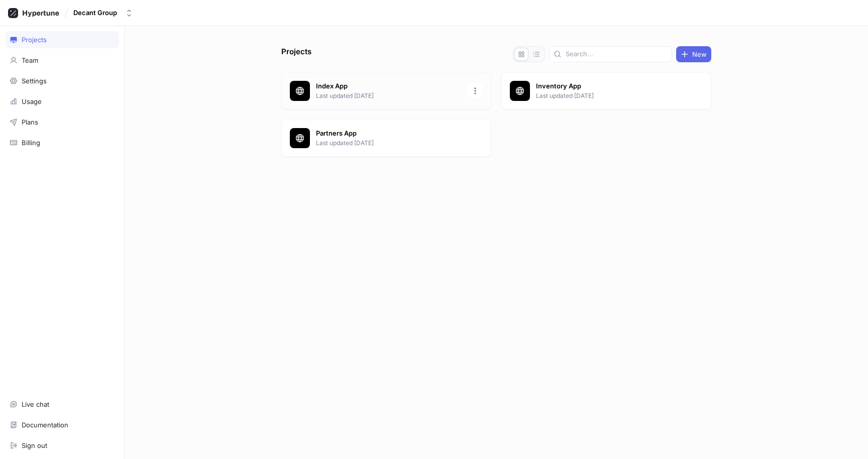 This screenshot has height=459, width=868. I want to click on p: Partners App, so click(389, 133).